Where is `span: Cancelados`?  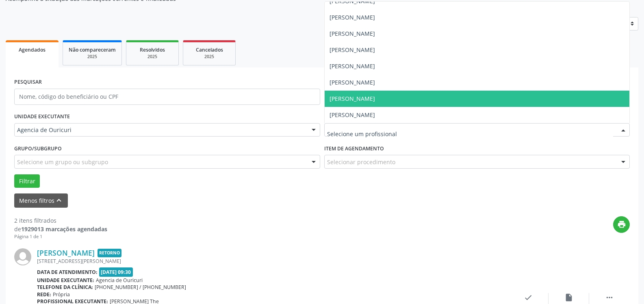
span: Cancelados is located at coordinates (209, 50).